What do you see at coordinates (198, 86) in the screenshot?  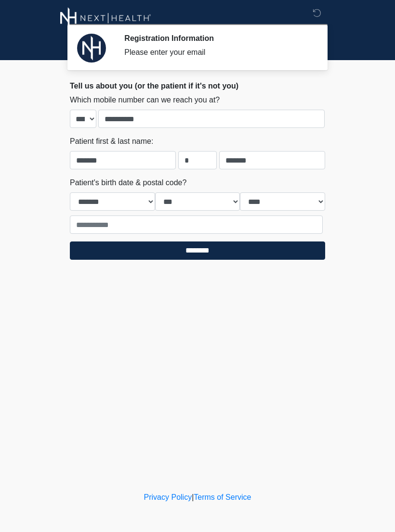 I see `h2: Tell us about you (or the patient if it's not you)` at bounding box center [198, 86].